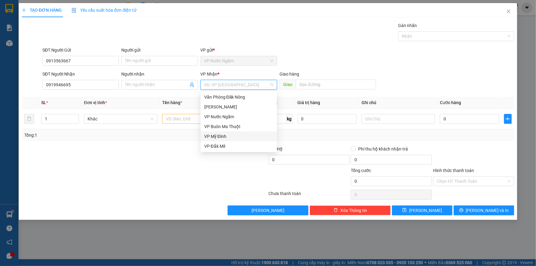 This screenshot has height=266, width=536. I want to click on input: VD: Bàn, Ghế, so click(199, 119).